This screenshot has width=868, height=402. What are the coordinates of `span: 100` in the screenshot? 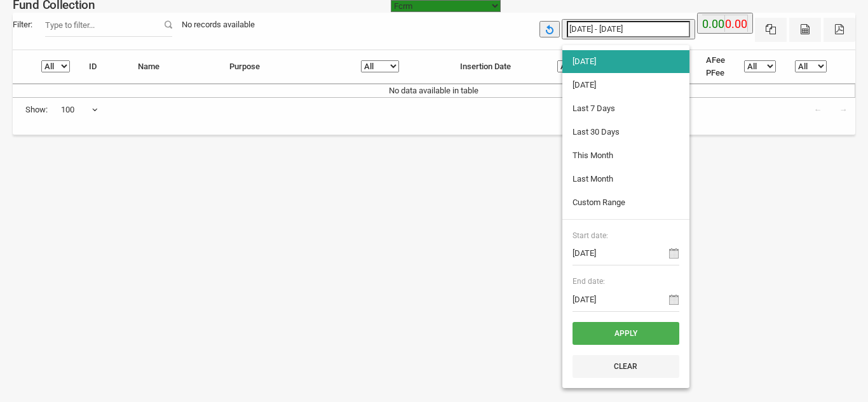 It's located at (79, 110).